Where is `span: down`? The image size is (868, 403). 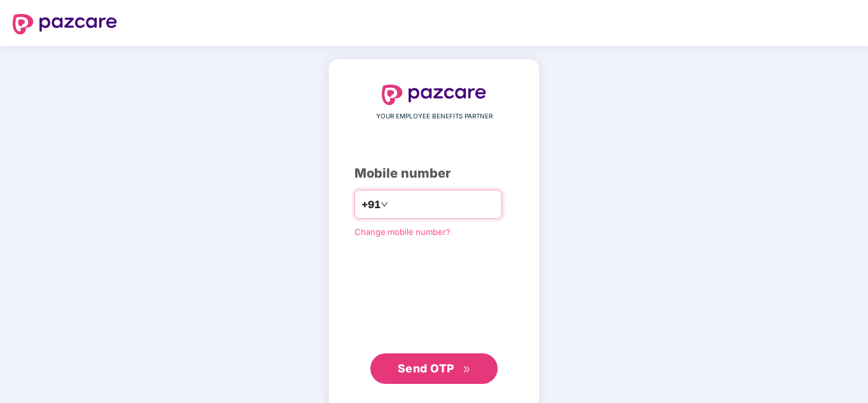
span: down is located at coordinates (384, 204).